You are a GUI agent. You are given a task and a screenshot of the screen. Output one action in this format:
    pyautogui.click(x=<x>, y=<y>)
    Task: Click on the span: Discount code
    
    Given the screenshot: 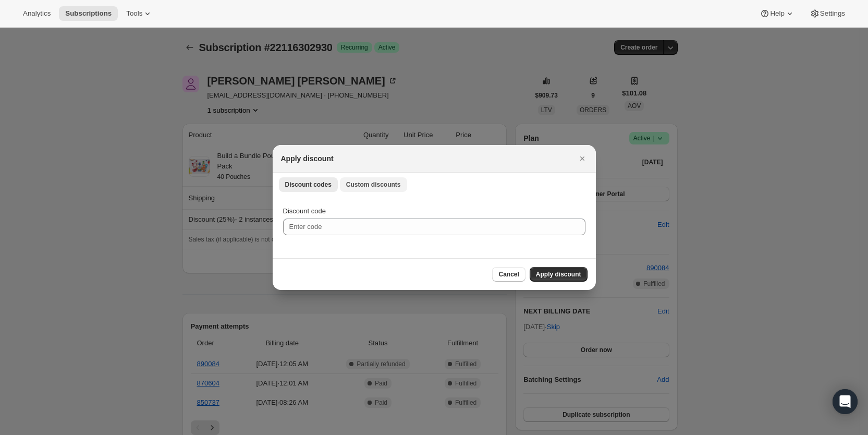 What is the action you would take?
    pyautogui.click(x=304, y=210)
    